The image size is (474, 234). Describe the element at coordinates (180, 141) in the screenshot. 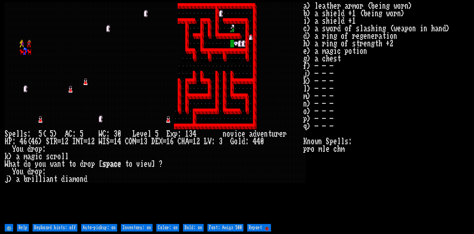

I see `div: C` at that location.